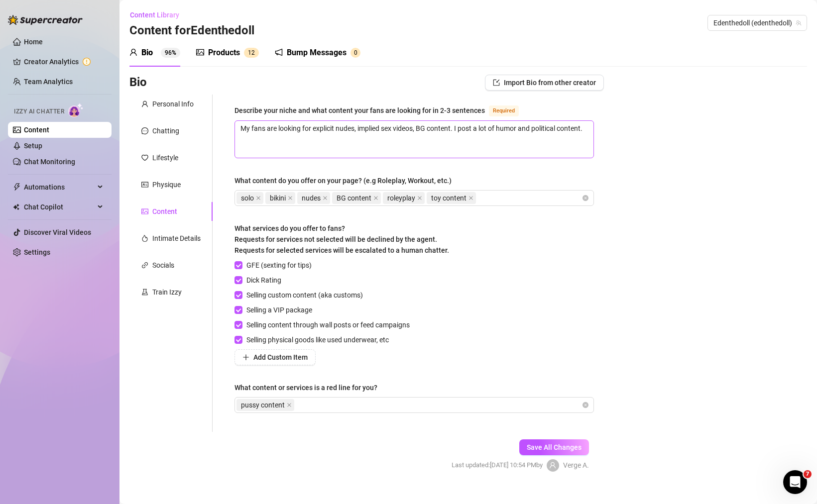  What do you see at coordinates (757, 23) in the screenshot?
I see `span: Edenthedoll (edenthedoll)` at bounding box center [757, 23].